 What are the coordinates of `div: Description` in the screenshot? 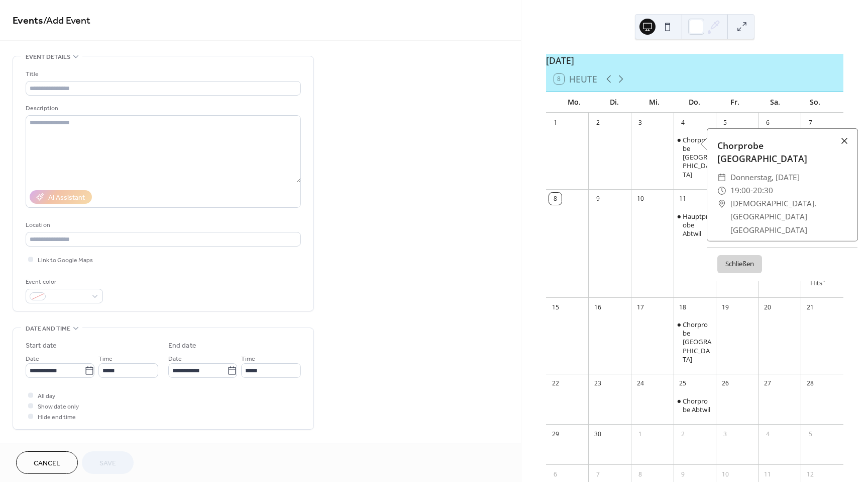 It's located at (162, 109).